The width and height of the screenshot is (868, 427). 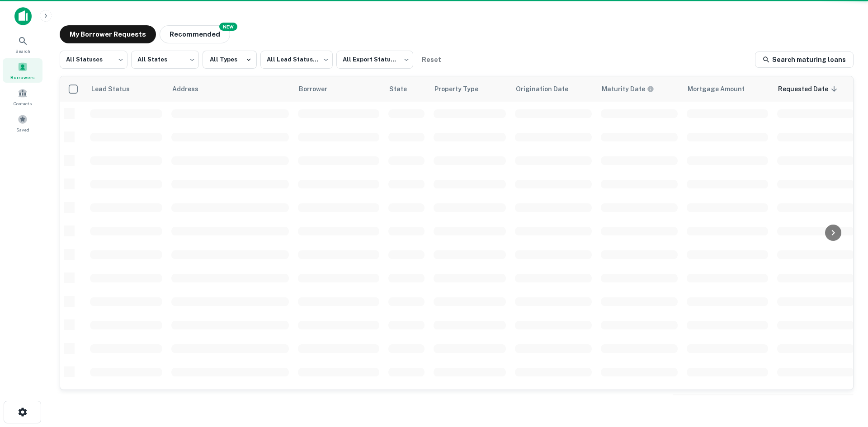 What do you see at coordinates (722, 89) in the screenshot?
I see `span: Mortgage Amount` at bounding box center [722, 89].